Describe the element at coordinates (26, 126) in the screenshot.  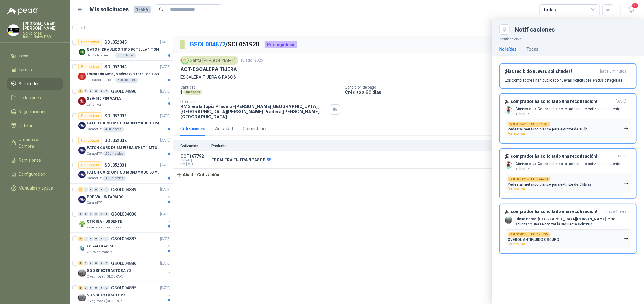
I see `span: Cotizar` at that location.